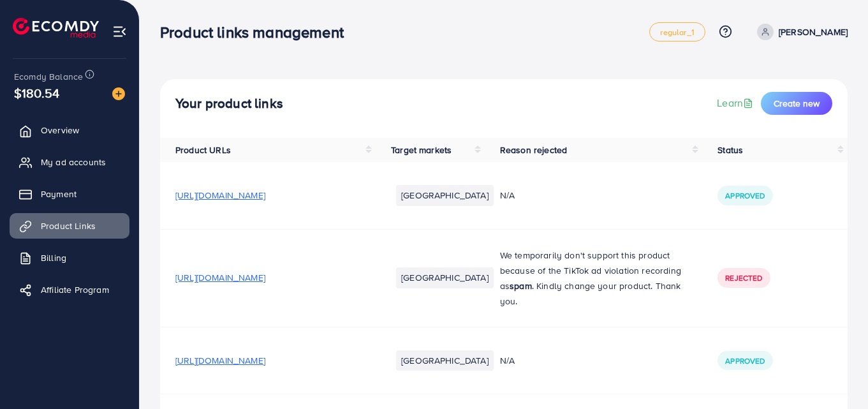  Describe the element at coordinates (229, 103) in the screenshot. I see `h4: Your product links` at that location.